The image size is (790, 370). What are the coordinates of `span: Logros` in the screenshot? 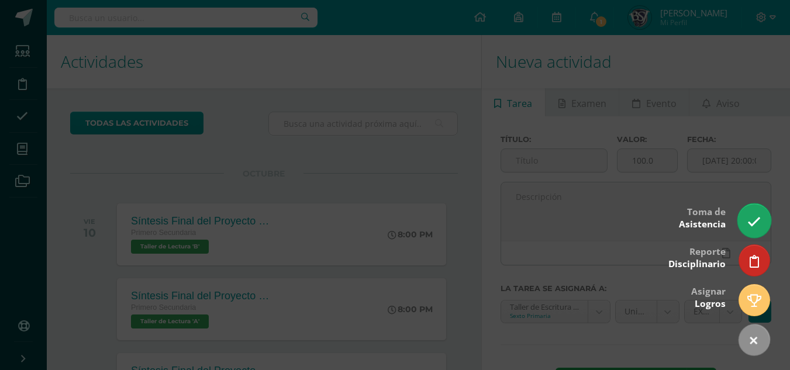 It's located at (710, 304).